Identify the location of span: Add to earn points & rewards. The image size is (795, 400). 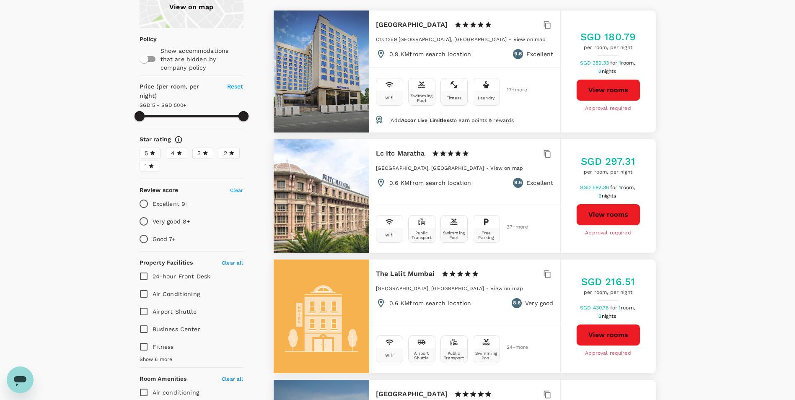
(452, 120).